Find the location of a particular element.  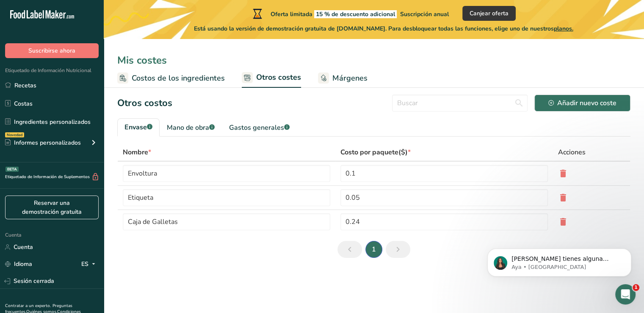

img: Imagen de perfil de Aya is located at coordinates (26, 32).